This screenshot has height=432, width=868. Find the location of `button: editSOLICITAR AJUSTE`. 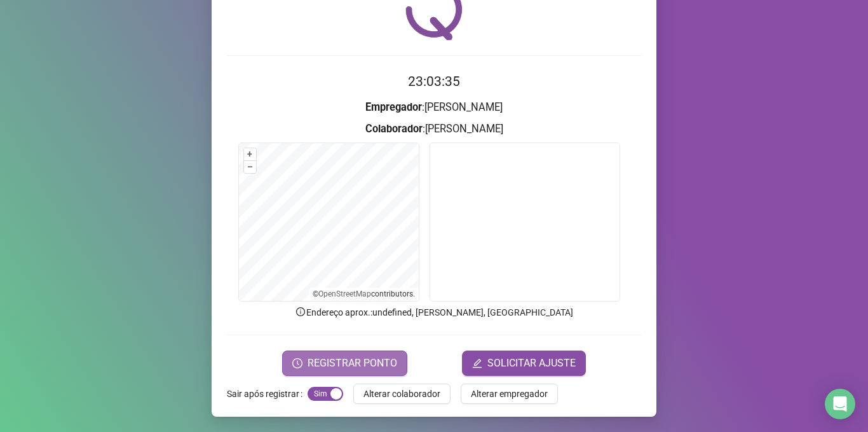

button: editSOLICITAR AJUSTE is located at coordinates (523, 363).